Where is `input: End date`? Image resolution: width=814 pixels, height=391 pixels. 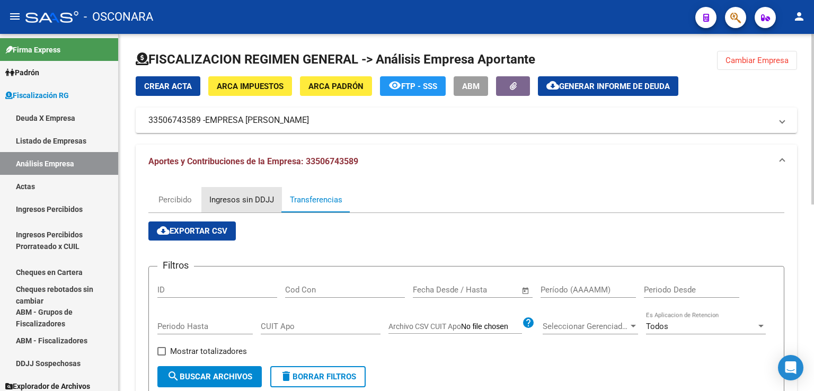 input: End date is located at coordinates (482, 290).